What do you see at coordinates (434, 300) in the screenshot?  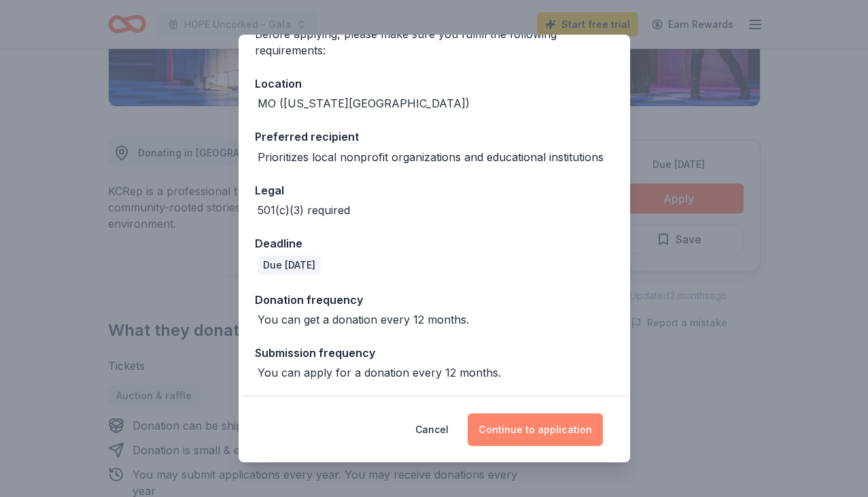 I see `div: Donation frequency` at bounding box center [434, 300].